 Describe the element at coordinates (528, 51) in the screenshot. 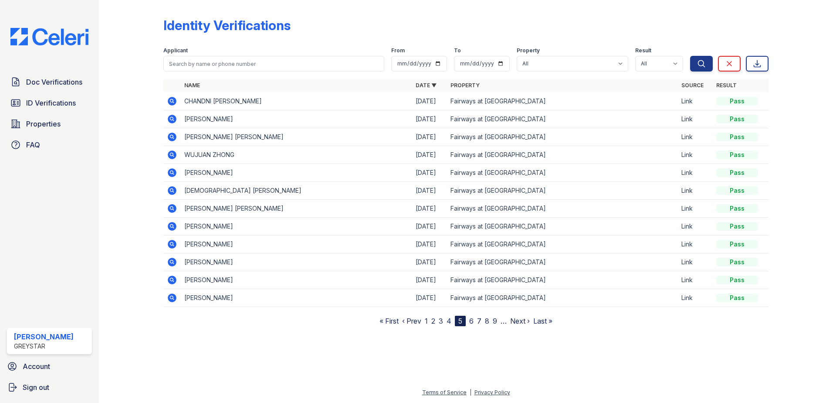

I see `label: Property` at that location.